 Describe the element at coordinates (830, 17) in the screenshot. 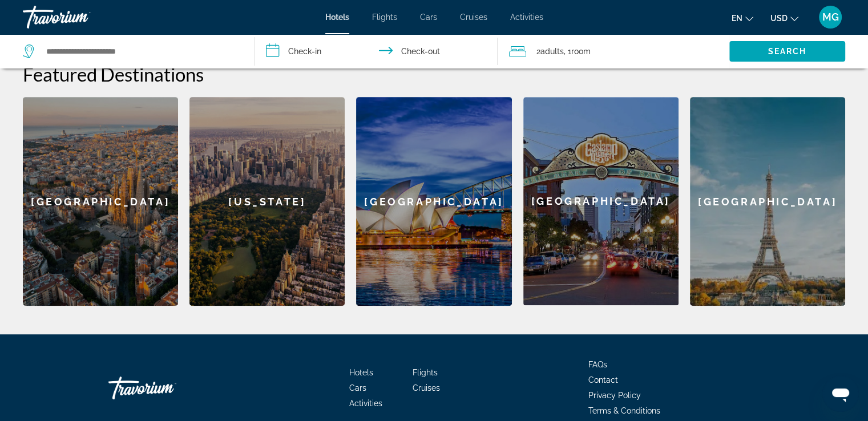

I see `button: User Menu` at that location.